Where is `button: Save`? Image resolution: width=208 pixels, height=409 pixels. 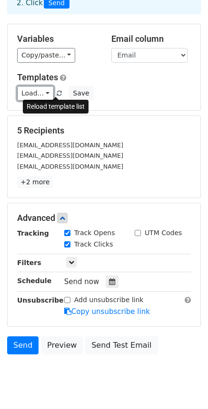 button: Save is located at coordinates (81, 93).